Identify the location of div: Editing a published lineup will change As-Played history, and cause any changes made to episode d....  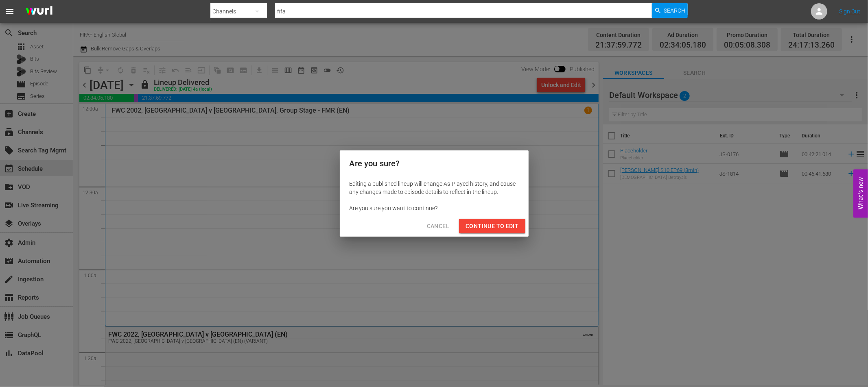
(434, 188).